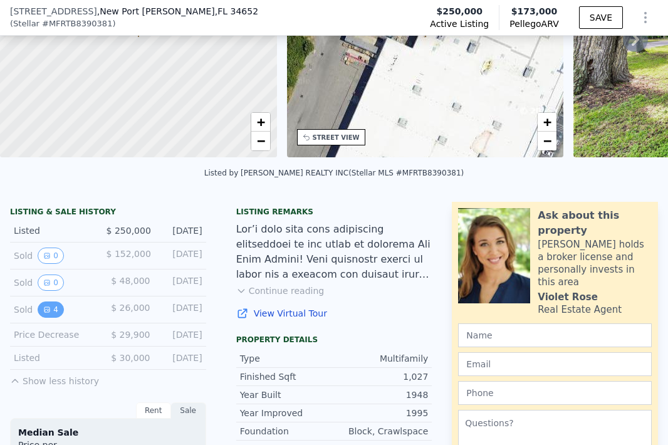 The width and height of the screenshot is (668, 445). I want to click on input: Email, so click(555, 364).